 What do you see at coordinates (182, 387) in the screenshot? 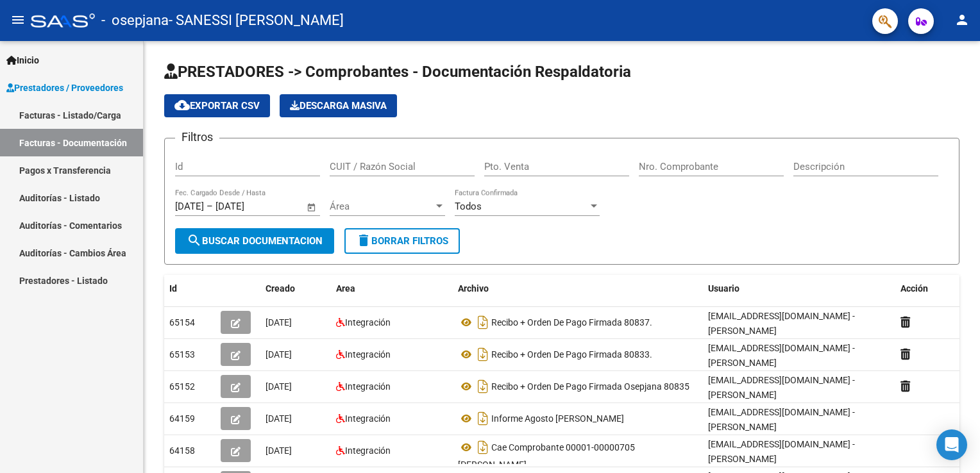
I see `span: 65152` at bounding box center [182, 387].